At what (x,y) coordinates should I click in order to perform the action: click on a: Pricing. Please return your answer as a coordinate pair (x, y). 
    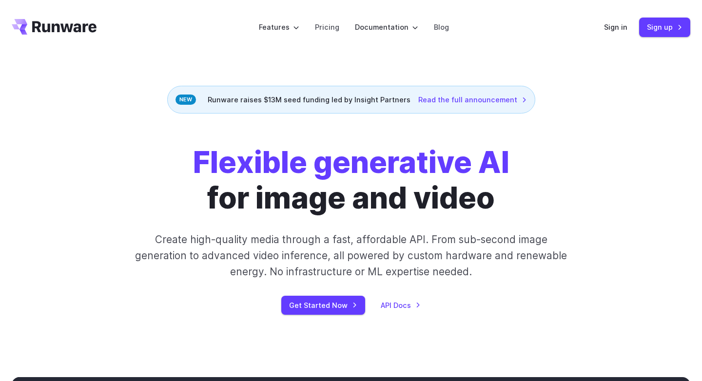
    Looking at the image, I should click on (327, 27).